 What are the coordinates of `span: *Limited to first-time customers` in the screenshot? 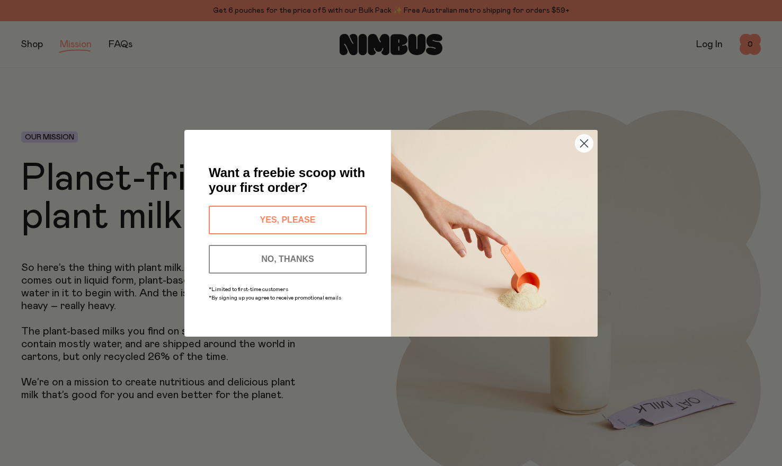 It's located at (248, 289).